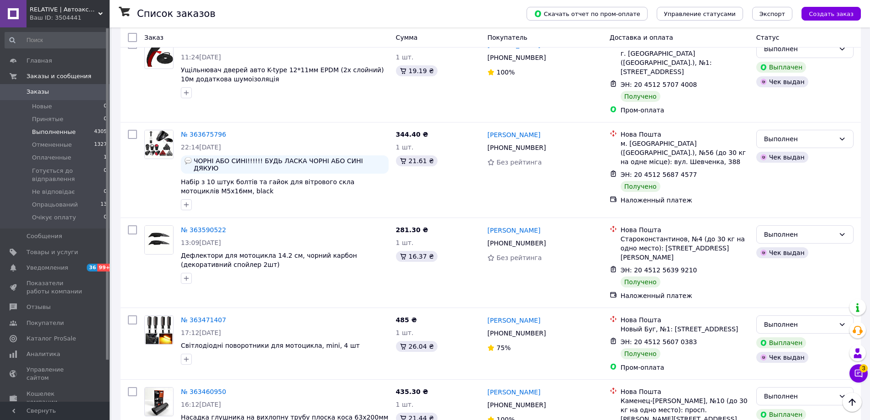 Image resolution: width=870 pixels, height=420 pixels. What do you see at coordinates (52, 158) in the screenshot?
I see `span: Оплаченные` at bounding box center [52, 158].